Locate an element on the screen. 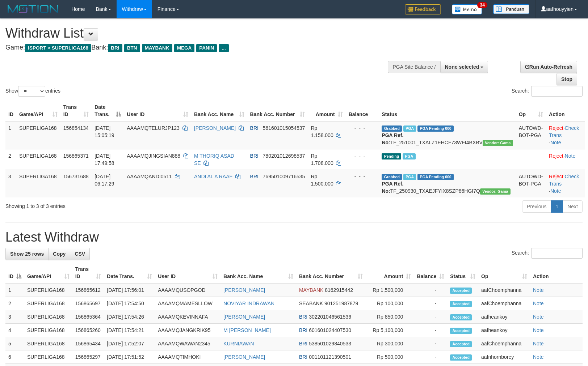 The image size is (588, 366). th: Status: activate to sort column ascending is located at coordinates (462, 273).